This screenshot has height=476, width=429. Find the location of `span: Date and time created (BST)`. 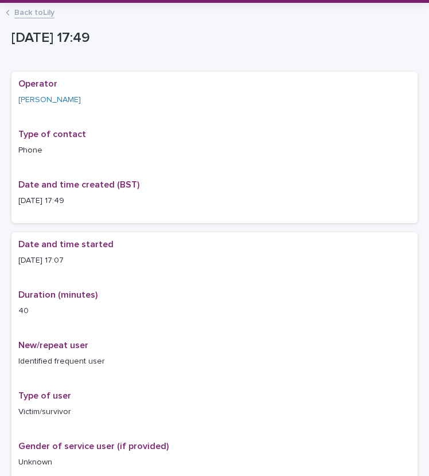

span: Date and time created (BST) is located at coordinates (79, 185).